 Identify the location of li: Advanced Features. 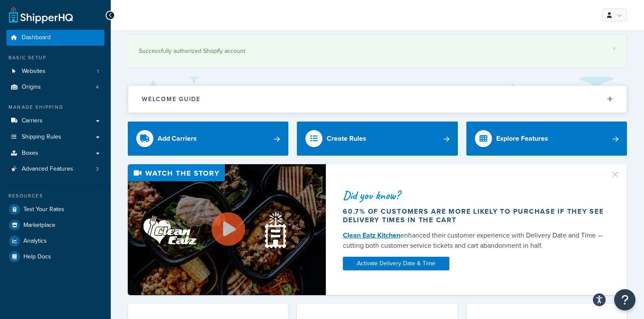
(55, 169).